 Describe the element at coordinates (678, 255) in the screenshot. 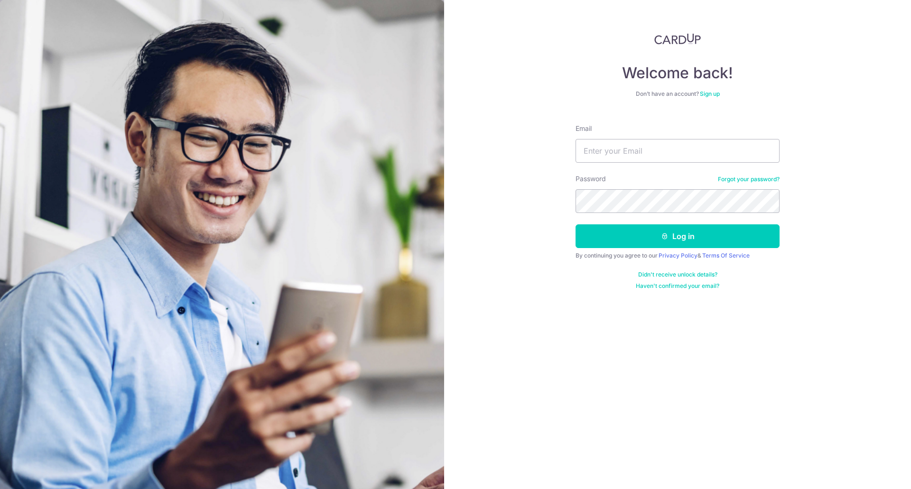

I see `a: Privacy Policy` at that location.